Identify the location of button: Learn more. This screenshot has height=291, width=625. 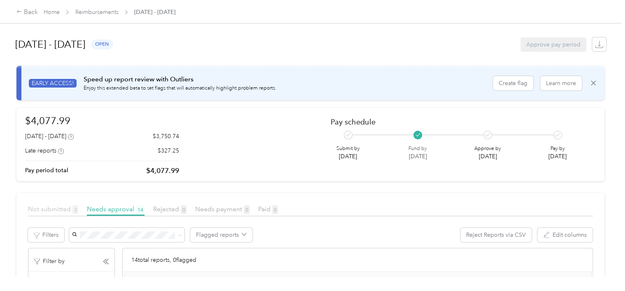
(561, 83).